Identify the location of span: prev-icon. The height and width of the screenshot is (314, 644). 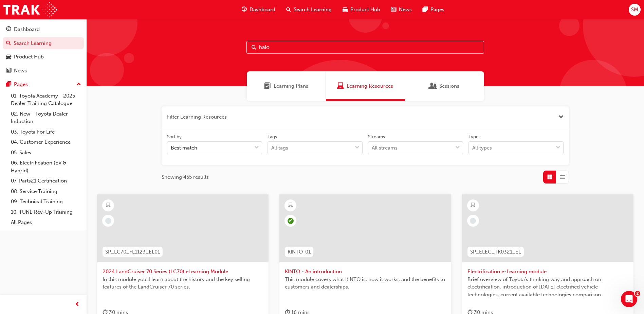
(77, 305).